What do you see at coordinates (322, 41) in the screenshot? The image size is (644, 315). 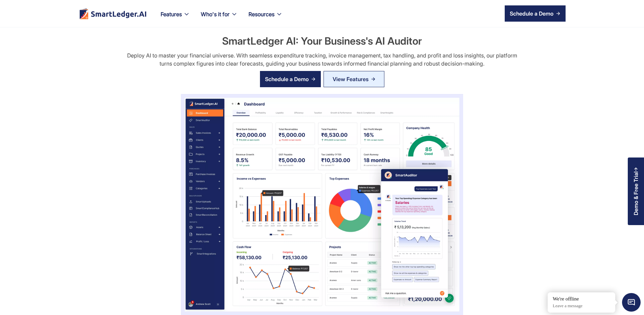 I see `h2: SmartLedger AI: Your Business's AI Auditor` at bounding box center [322, 41].